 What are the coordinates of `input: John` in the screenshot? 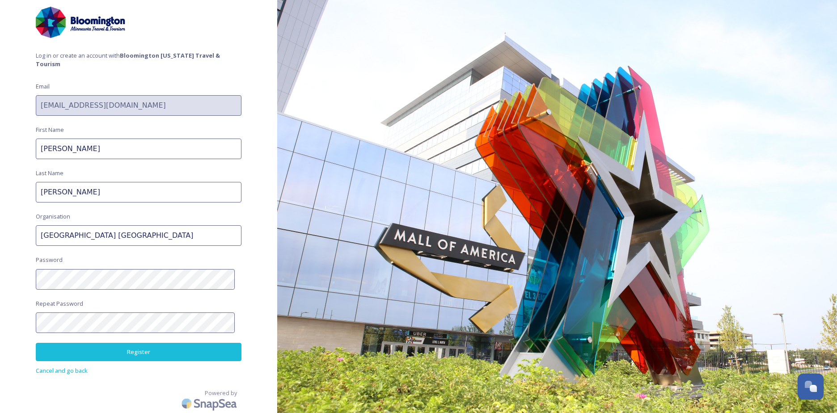 It's located at (139, 149).